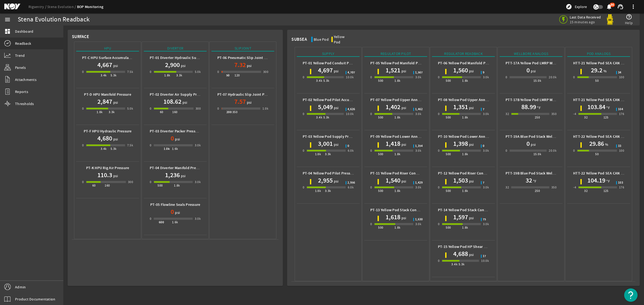 Image resolution: width=644 pixels, height=305 pixels. I want to click on div: Surface, so click(81, 37).